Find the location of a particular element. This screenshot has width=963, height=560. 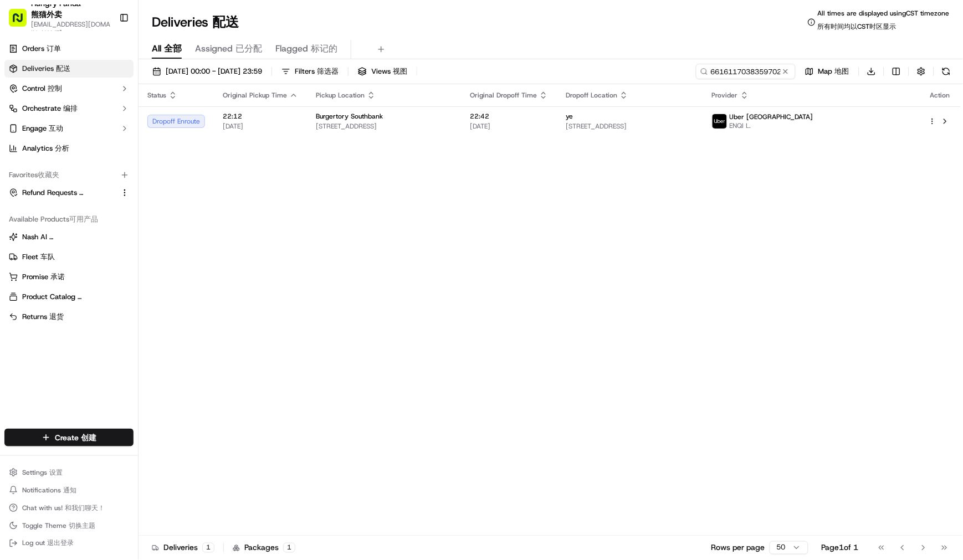

button: Refund Requests 退款请求 is located at coordinates (69, 193).